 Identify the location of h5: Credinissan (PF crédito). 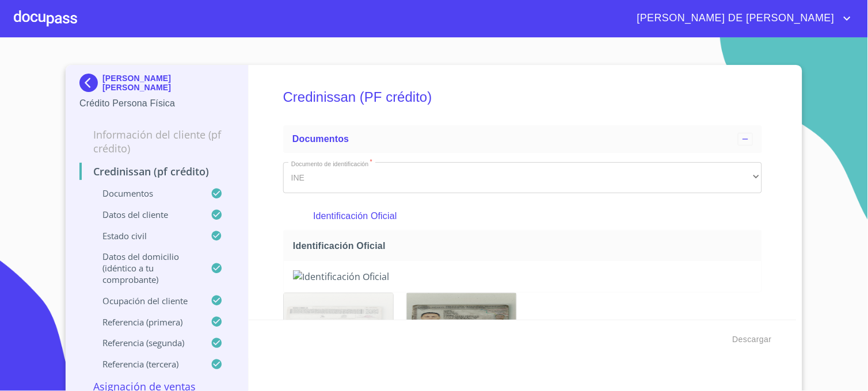
(522, 97).